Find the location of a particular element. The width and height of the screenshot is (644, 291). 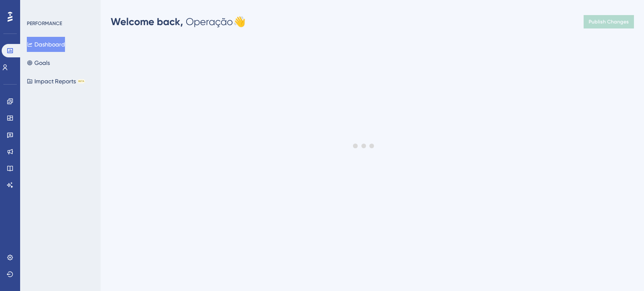

button: Publish Changes is located at coordinates (609, 22).